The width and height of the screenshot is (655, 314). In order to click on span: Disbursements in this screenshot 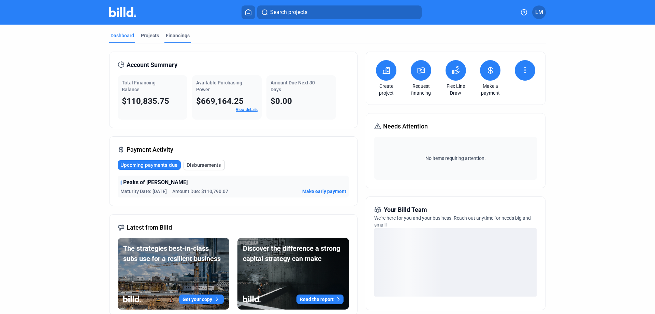, I will do `click(204, 165)`.